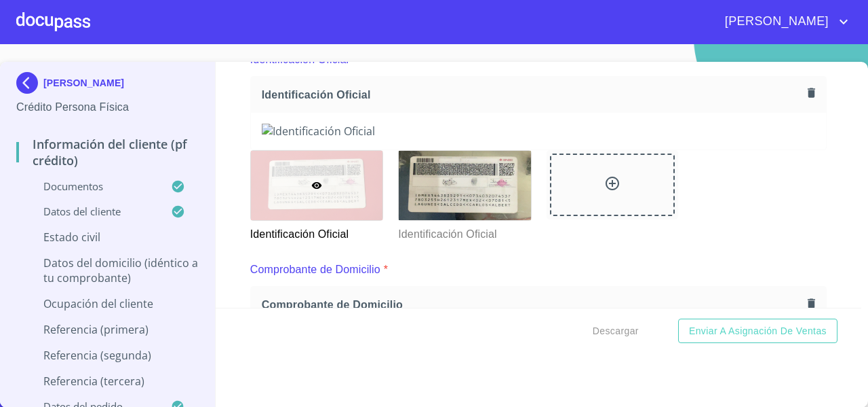 This screenshot has width=868, height=407. What do you see at coordinates (316, 269) in the screenshot?
I see `p: Comprobante de Domicilio` at bounding box center [316, 269].